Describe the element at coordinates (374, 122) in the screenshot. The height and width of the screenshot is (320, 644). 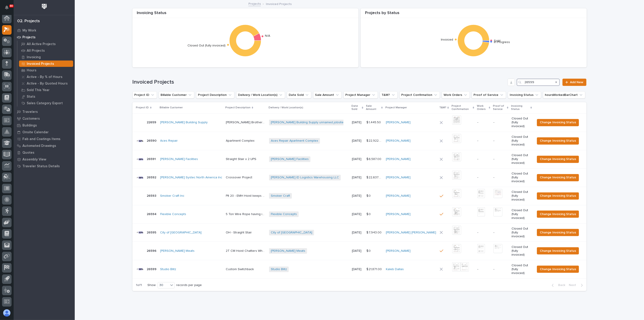
I see `p: $ 1,445.50` at that location.